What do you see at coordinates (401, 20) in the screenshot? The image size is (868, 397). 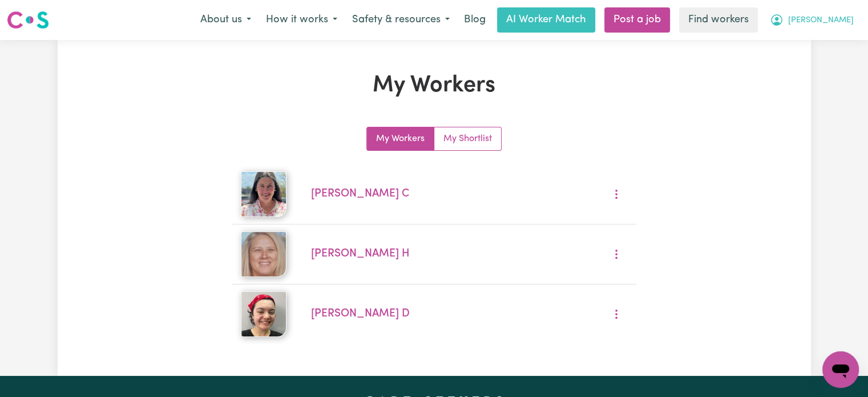 I see `button: Safety & resources` at bounding box center [401, 20].